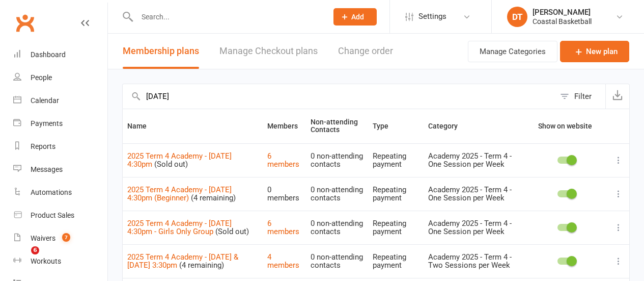 This screenshot has height=281, width=644. I want to click on input: Search..., so click(227, 17).